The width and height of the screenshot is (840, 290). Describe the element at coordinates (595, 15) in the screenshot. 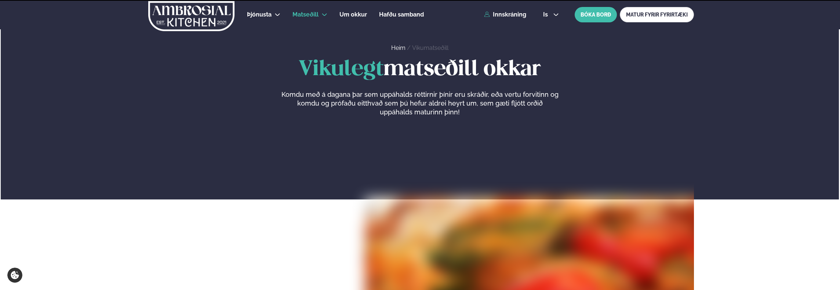

I see `button: BÓKA BORÐ` at that location.